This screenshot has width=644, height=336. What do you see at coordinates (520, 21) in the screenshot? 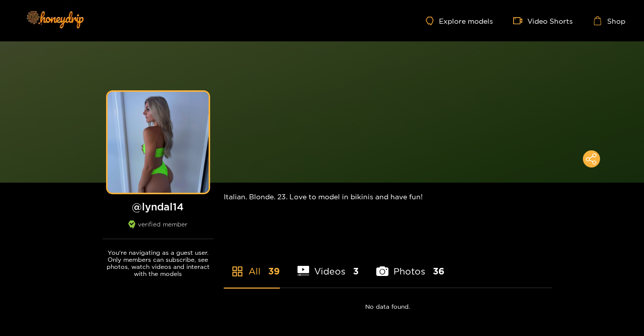
I see `span: video-camera` at bounding box center [520, 21].